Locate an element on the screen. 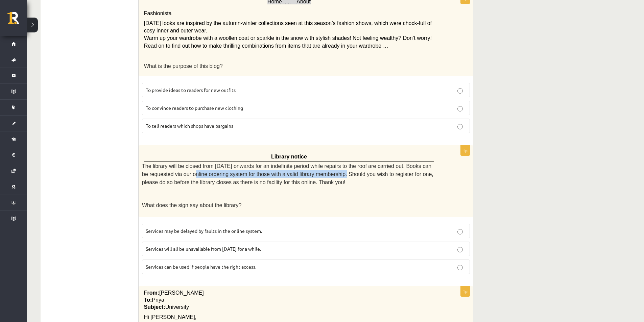  span: What is the purpose of this blog? is located at coordinates (183, 66).